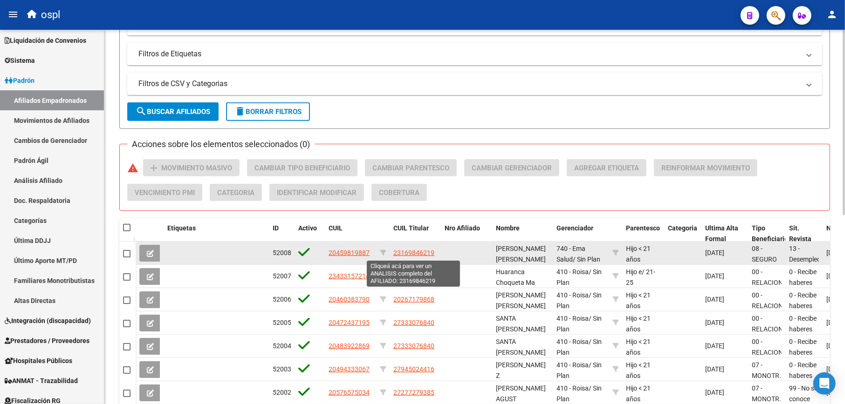 This screenshot has height=404, width=845. What do you see at coordinates (349, 393) in the screenshot?
I see `span: 20576575034` at bounding box center [349, 393].